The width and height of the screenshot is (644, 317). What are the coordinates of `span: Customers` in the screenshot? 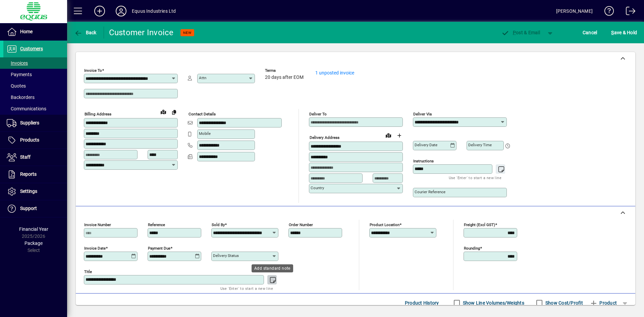 It's located at (32, 49).